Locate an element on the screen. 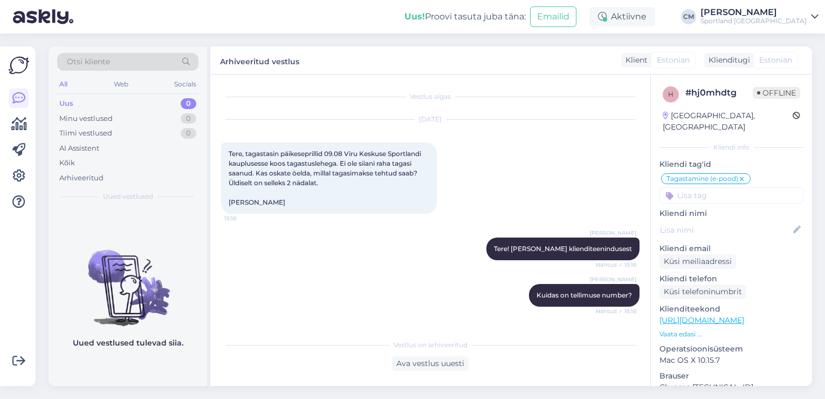  div: Web is located at coordinates (121, 84).